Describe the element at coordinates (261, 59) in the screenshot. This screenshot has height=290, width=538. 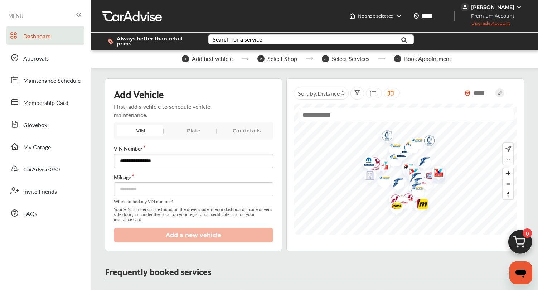
I see `span: 2` at that location.